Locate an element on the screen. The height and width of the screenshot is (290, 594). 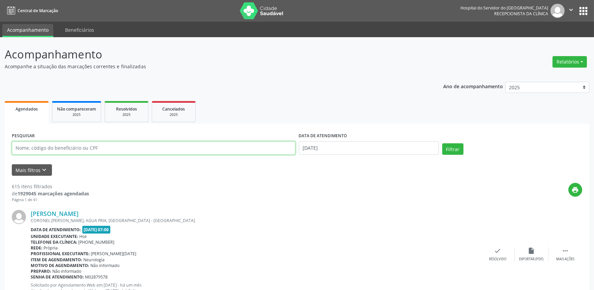
span: Central de Marcação is located at coordinates (38, 10).